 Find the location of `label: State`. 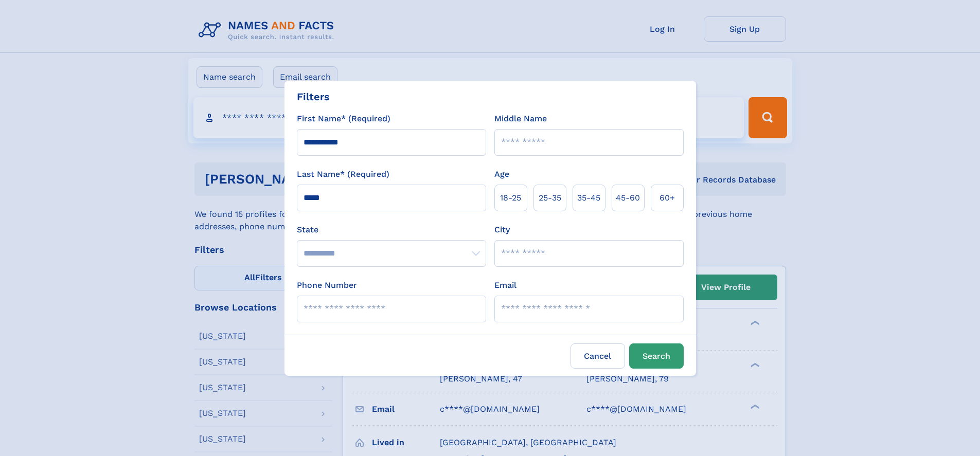

label: State is located at coordinates (391, 229).